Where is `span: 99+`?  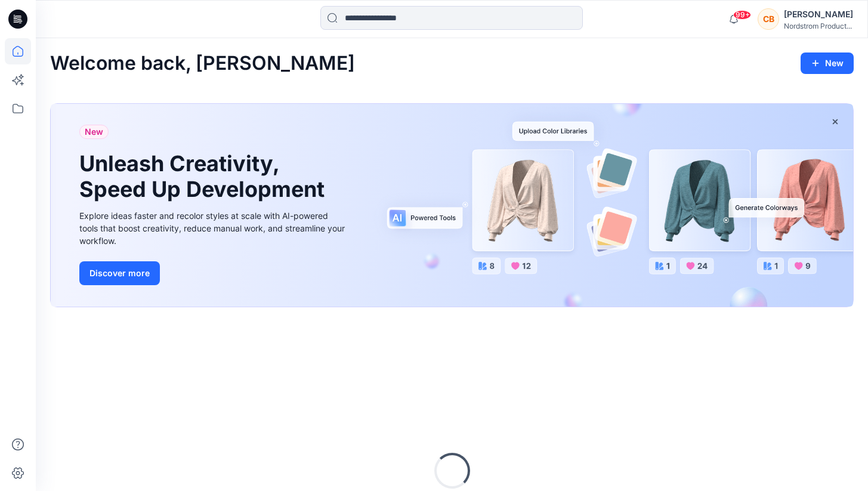
span: 99+ is located at coordinates (742, 15).